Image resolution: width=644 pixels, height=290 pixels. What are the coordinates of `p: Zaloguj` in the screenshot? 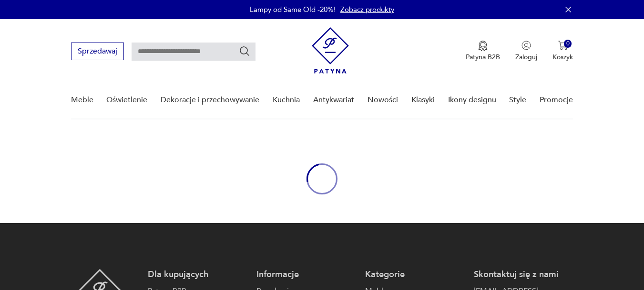 It's located at (526, 57).